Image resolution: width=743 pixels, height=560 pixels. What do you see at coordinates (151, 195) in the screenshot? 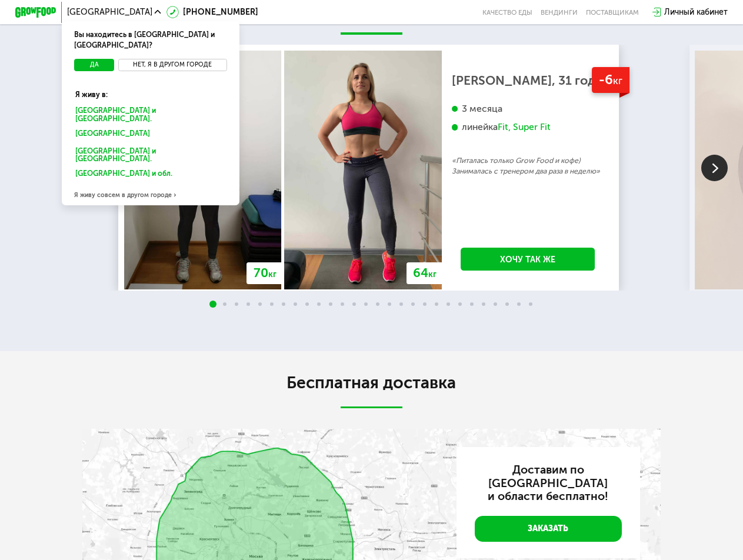
I see `div: Я живу совсем в другом городе` at bounding box center [151, 195].